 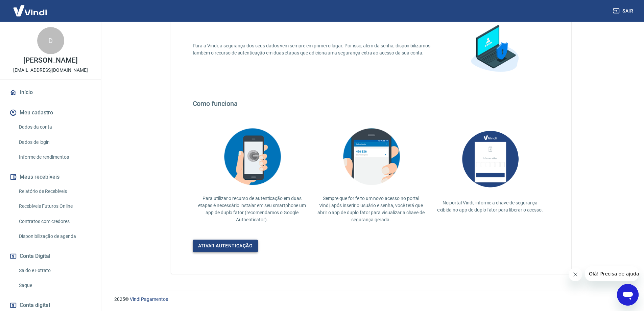 I want to click on a: Dados de login, so click(x=54, y=142).